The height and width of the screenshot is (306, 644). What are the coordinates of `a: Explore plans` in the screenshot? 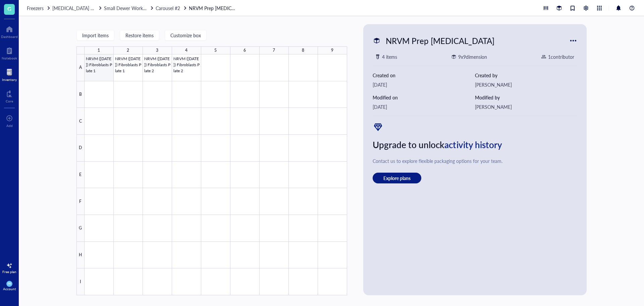 It's located at (475, 178).